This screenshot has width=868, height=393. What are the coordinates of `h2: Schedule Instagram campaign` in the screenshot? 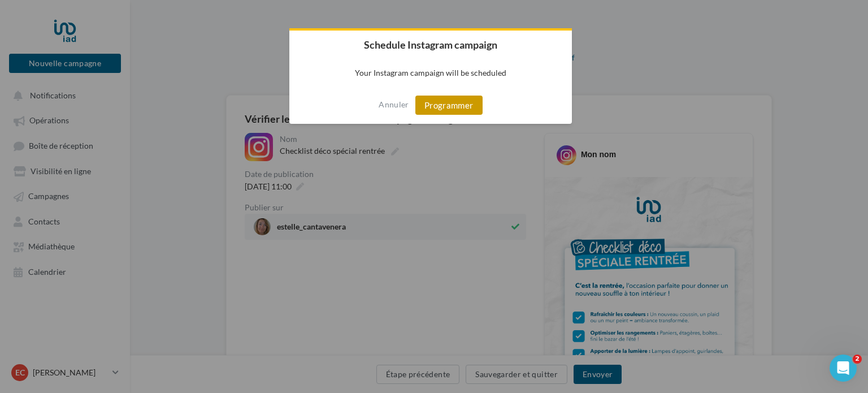 It's located at (431, 45).